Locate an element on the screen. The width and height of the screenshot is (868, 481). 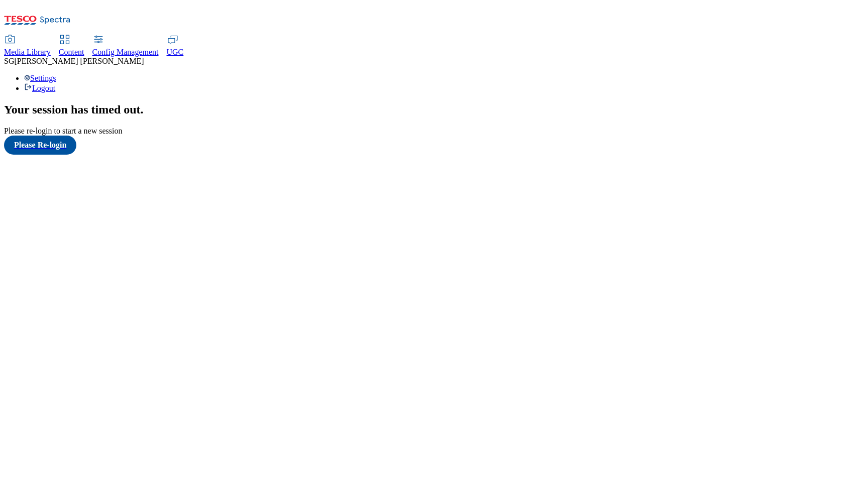
a: Settings is located at coordinates (41, 78).